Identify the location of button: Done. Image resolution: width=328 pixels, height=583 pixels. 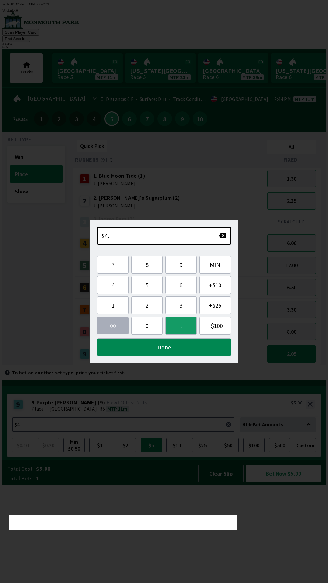
(164, 347).